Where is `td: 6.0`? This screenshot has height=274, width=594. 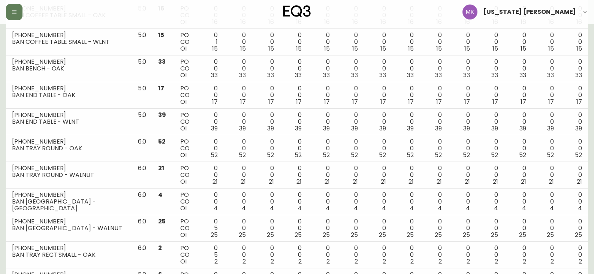 td: 6.0 is located at coordinates (142, 175).